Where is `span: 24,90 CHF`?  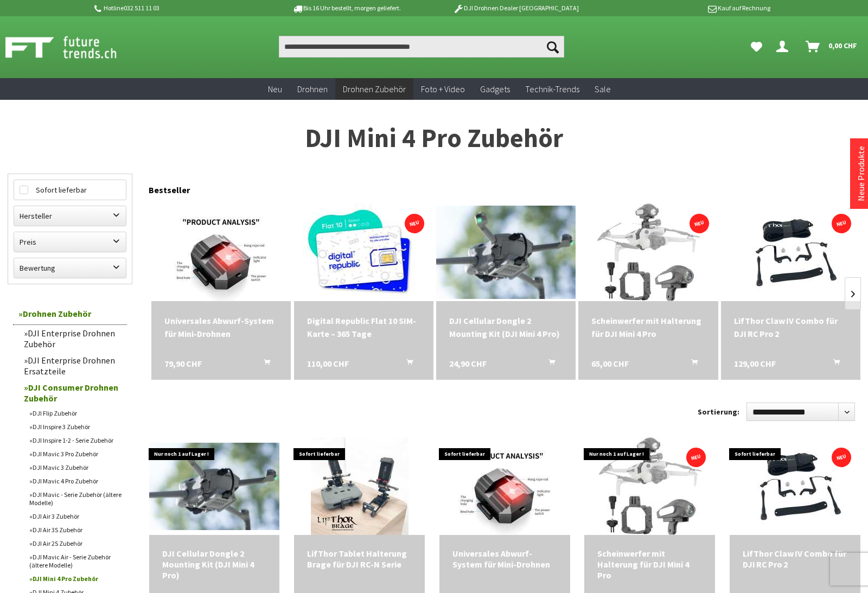 span: 24,90 CHF is located at coordinates (468, 363).